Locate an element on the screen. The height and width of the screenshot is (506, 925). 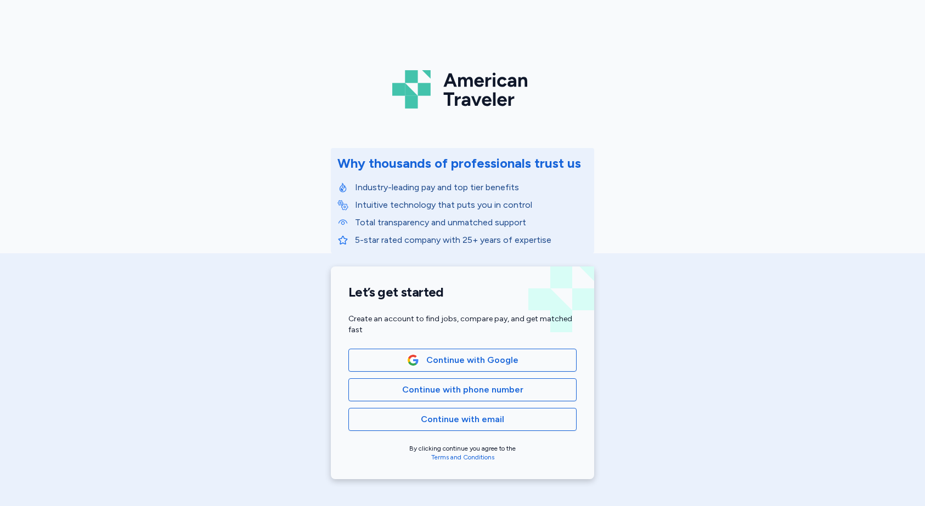
img: Google Logo is located at coordinates (413, 360).